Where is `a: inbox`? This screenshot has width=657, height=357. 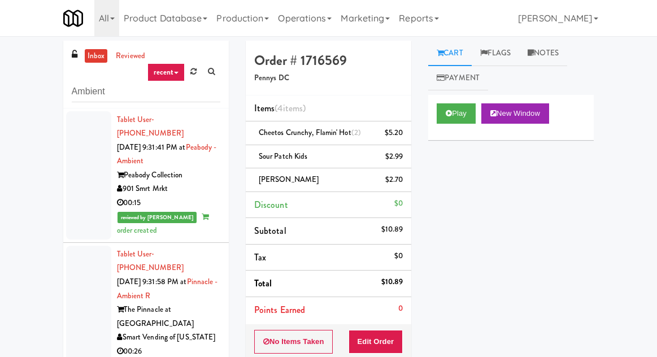 a: inbox is located at coordinates (96, 56).